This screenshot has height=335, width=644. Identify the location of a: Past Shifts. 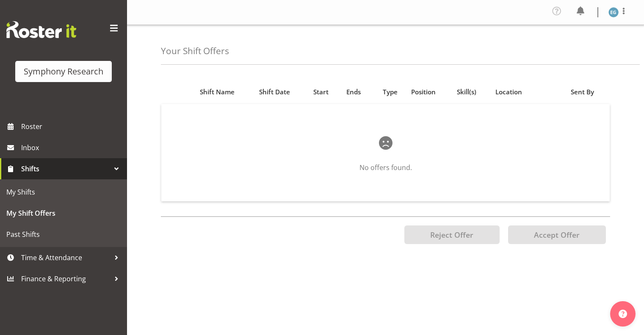
(64, 234).